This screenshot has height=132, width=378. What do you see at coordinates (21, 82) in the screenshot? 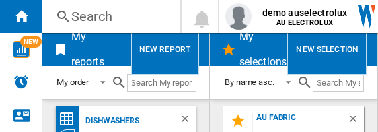
I see `img: alerts-logo.svg` at bounding box center [21, 82].